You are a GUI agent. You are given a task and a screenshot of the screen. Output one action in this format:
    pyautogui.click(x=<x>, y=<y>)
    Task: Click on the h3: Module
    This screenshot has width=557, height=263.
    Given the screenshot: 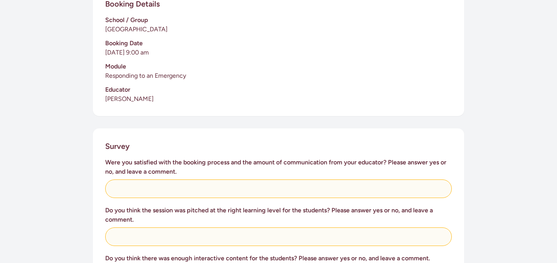 What is the action you would take?
    pyautogui.click(x=278, y=66)
    